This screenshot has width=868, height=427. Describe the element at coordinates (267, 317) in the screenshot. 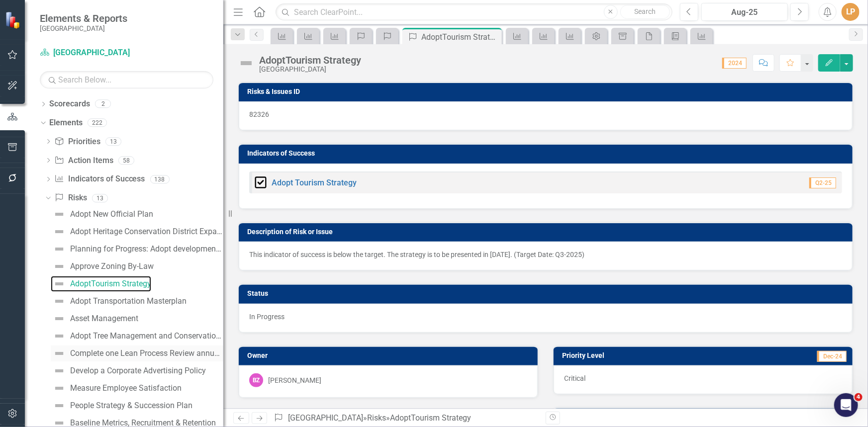

I see `span: In Progress` at that location.